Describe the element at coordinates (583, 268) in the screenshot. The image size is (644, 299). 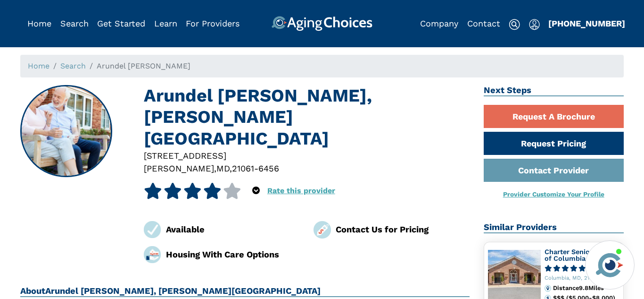
I see `a: 5.0` at that location.